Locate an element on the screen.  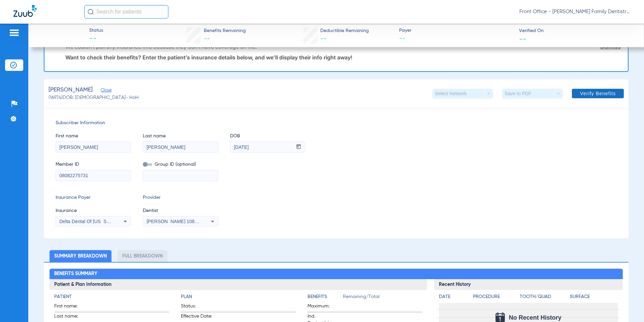
div: Chat Widget is located at coordinates (627, 306).